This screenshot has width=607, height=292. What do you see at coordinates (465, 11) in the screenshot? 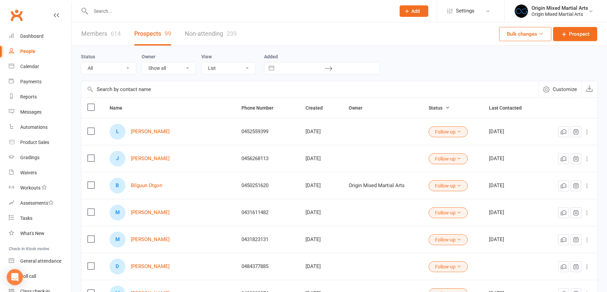
I see `span: Settings` at bounding box center [465, 11].